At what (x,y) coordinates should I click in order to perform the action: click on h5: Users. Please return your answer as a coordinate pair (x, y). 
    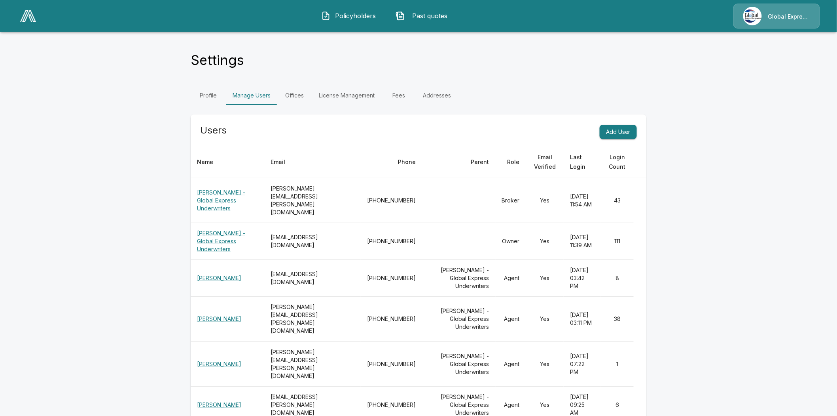
    Looking at the image, I should click on (213, 130).